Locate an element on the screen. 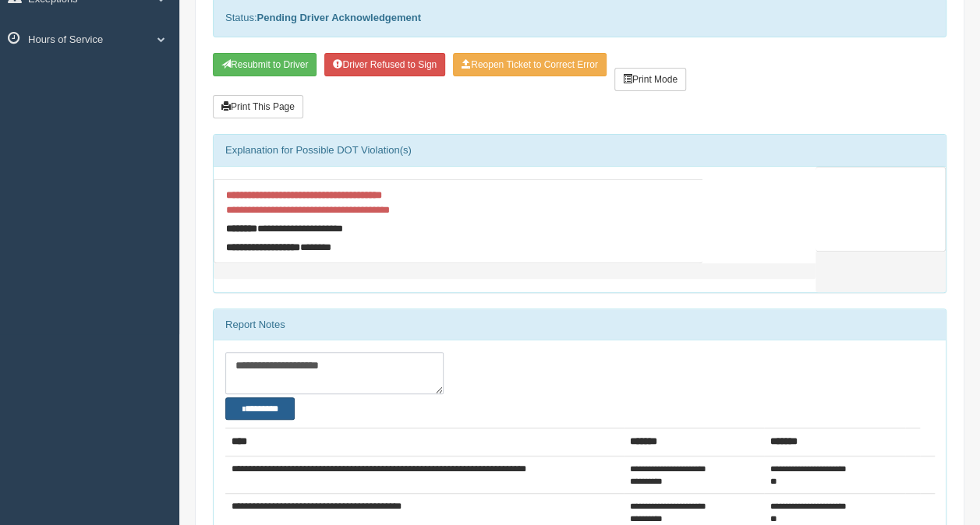  button: Driver Refused to Sign is located at coordinates (384, 65).